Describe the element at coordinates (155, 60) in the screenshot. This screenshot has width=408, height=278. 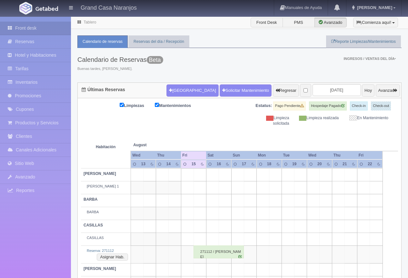
I see `span: Beta` at that location.